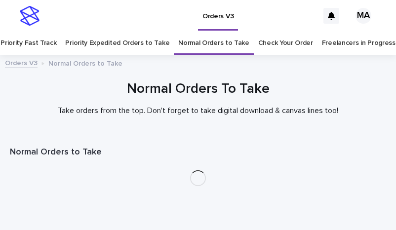  Describe the element at coordinates (214, 43) in the screenshot. I see `a: Normal Orders to Take` at that location.